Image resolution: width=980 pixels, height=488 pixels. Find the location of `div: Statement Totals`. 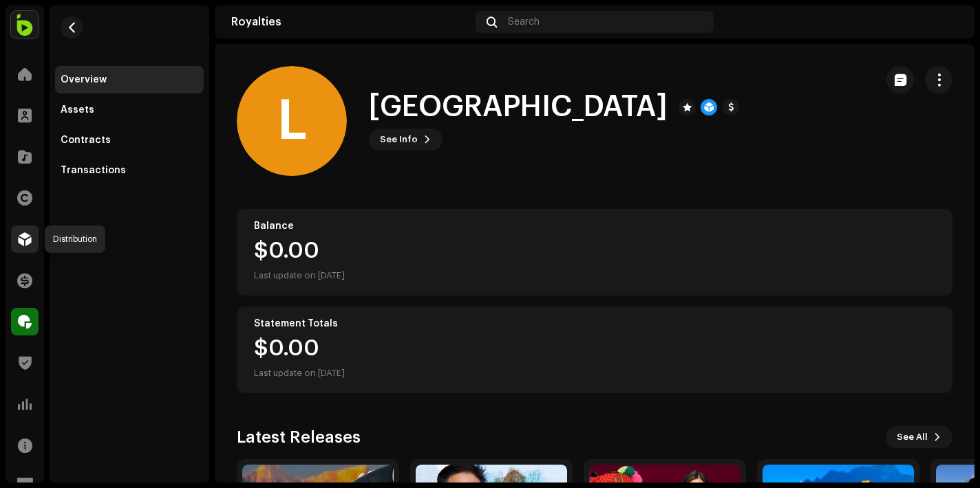

div: Statement Totals is located at coordinates (595, 324).